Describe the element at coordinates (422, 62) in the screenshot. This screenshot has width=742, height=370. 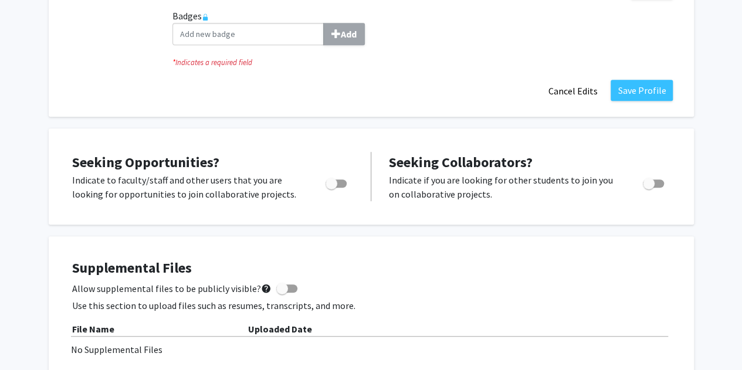
I see `i: Indicates a required field` at that location.